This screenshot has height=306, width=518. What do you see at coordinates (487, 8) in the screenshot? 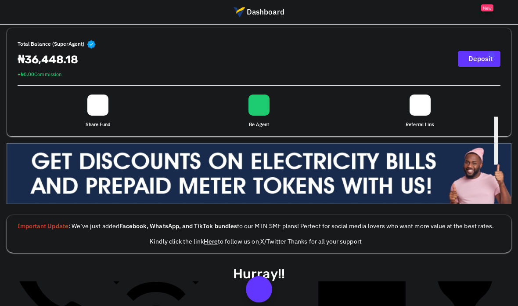
I see `span: New` at bounding box center [487, 8].